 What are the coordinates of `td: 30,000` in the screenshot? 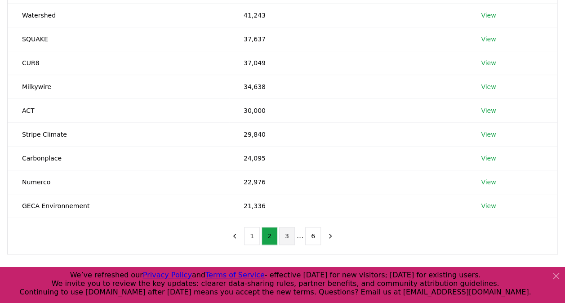 It's located at (348, 110).